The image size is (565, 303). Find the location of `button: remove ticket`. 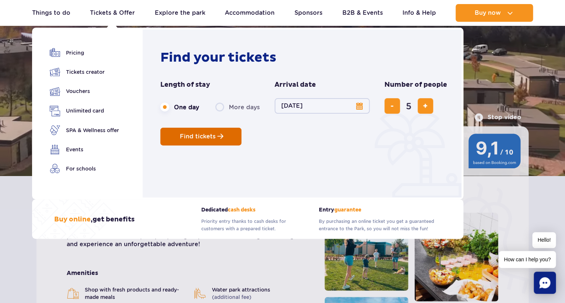

button: remove ticket is located at coordinates (392, 106).